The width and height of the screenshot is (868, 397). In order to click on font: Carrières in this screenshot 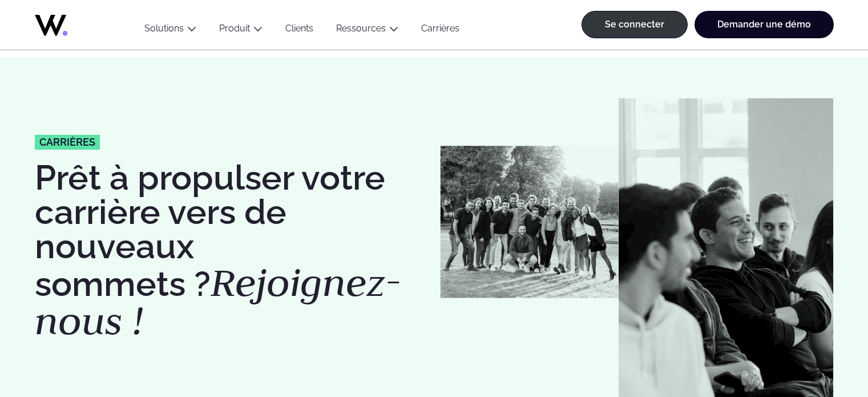, I will do `click(440, 28)`.